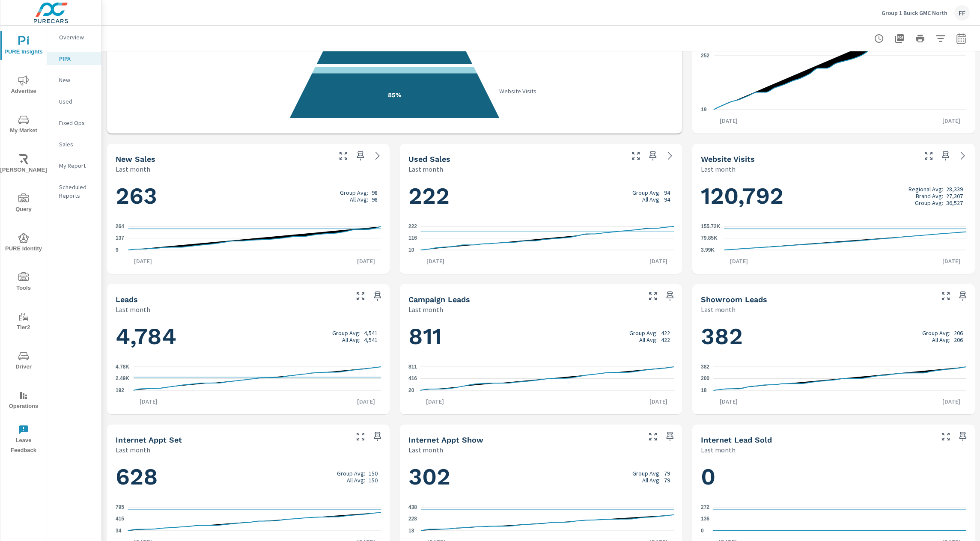 This screenshot has height=541, width=980. Describe the element at coordinates (248, 337) in the screenshot. I see `h1: 4,784` at that location.